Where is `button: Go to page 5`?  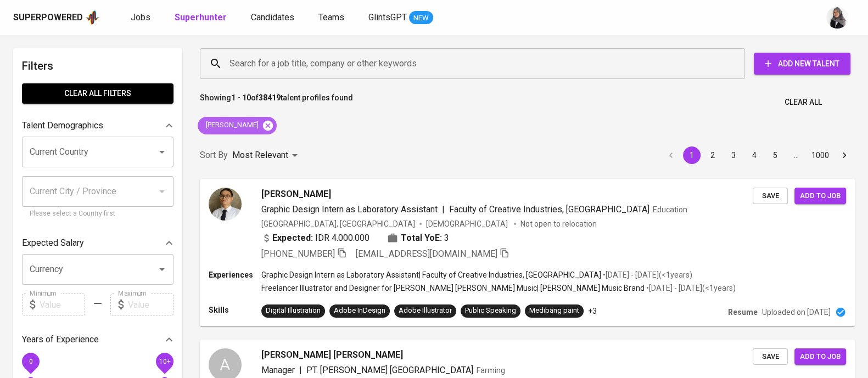 button: Go to page 5 is located at coordinates (775, 155).